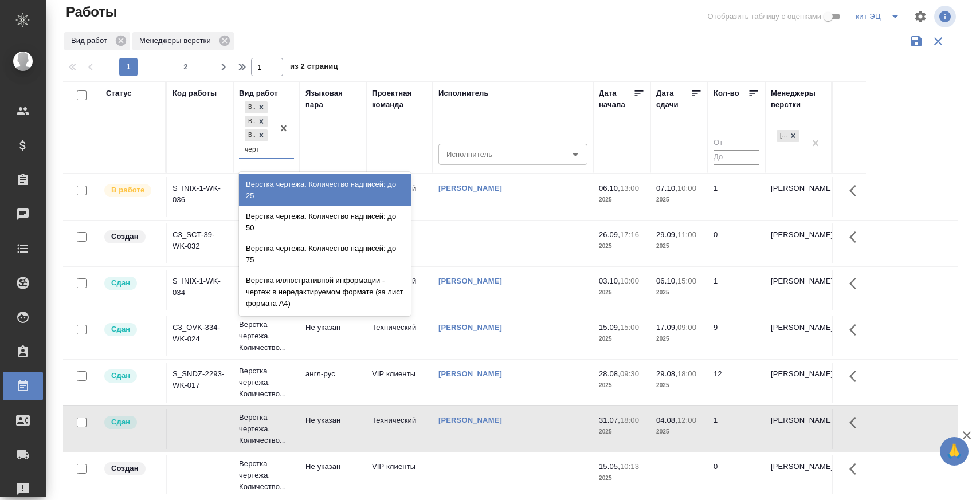 This screenshot has height=500, width=980. I want to click on p: 07.10,, so click(666, 188).